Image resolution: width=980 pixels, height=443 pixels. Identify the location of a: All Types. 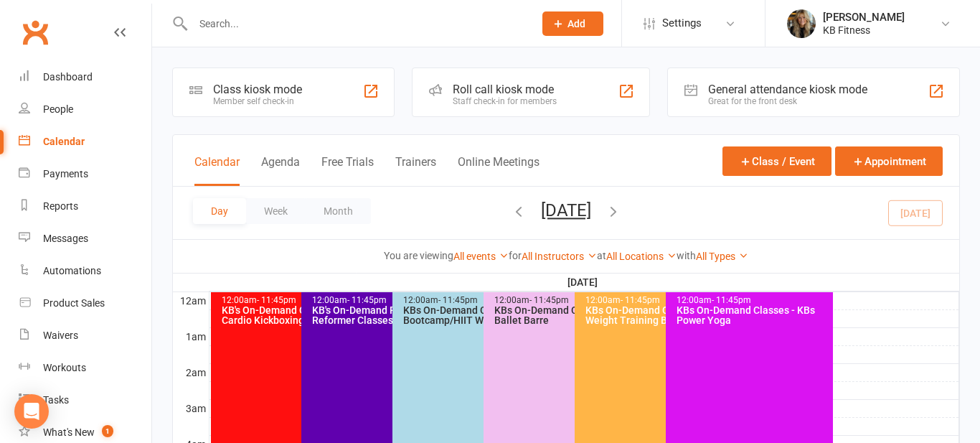
(721, 257).